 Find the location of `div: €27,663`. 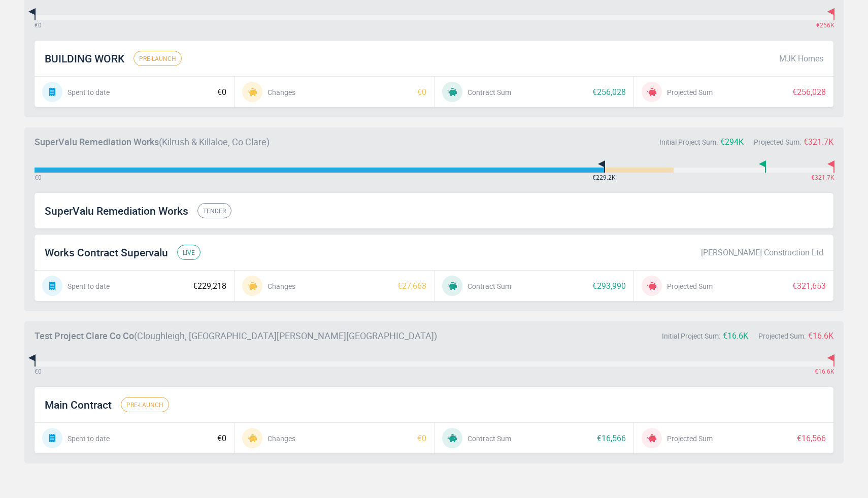

div: €27,663 is located at coordinates (412, 286).